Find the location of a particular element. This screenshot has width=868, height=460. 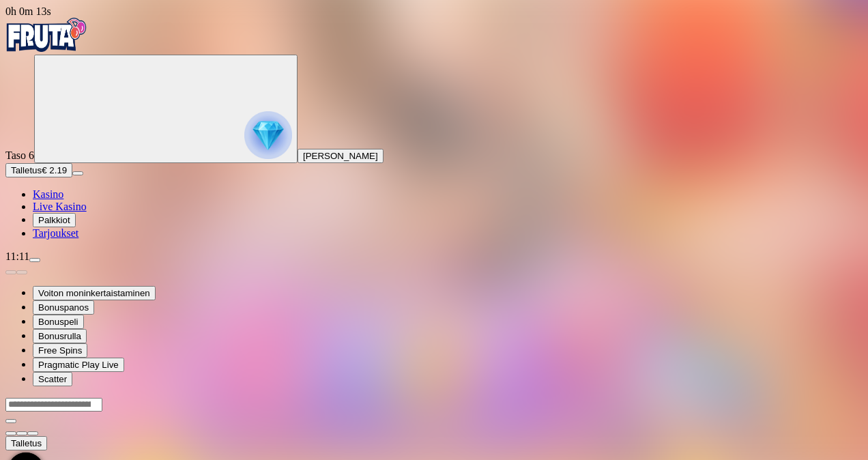

span: Voiton moninkertaistaminen is located at coordinates (94, 293).